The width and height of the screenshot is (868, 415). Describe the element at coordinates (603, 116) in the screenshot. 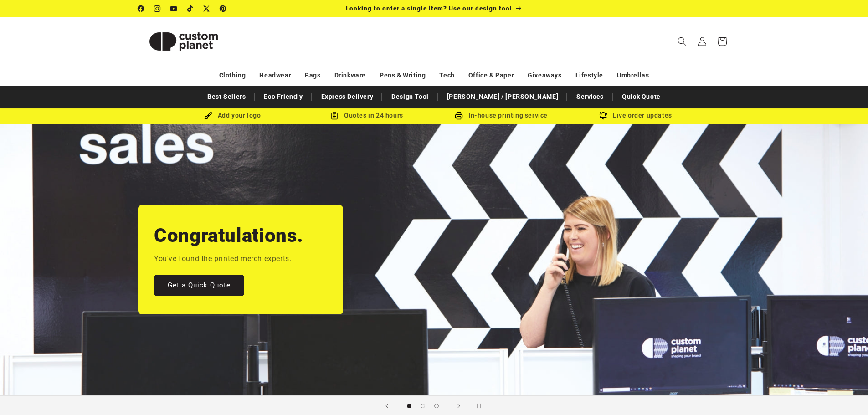

I see `img: Order updates` at that location.